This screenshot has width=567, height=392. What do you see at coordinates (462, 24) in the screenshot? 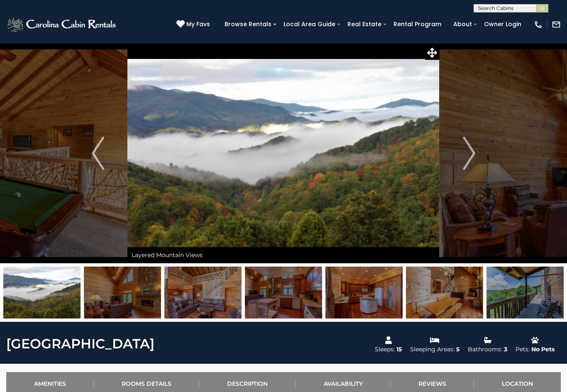
I see `a: About` at bounding box center [462, 24].